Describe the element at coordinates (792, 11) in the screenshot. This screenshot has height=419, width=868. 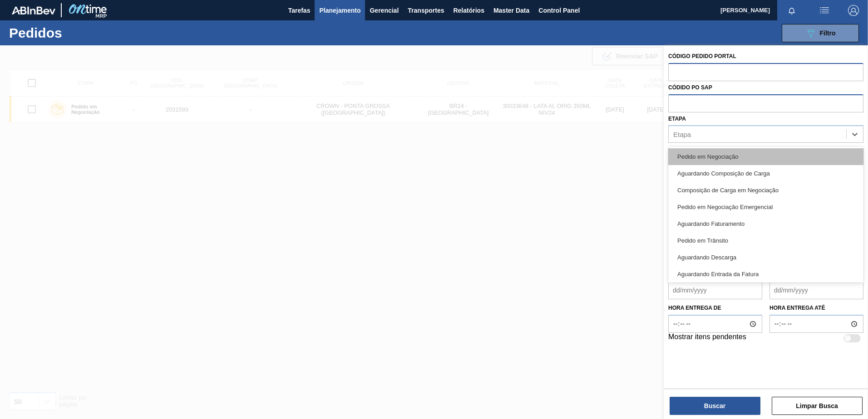
I see `button: Notificações` at that location.